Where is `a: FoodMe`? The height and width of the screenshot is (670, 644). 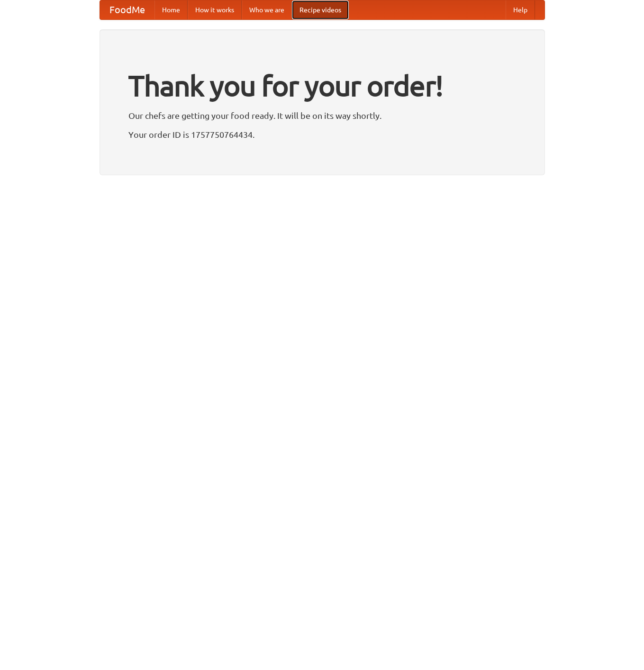
a: FoodMe is located at coordinates (127, 10).